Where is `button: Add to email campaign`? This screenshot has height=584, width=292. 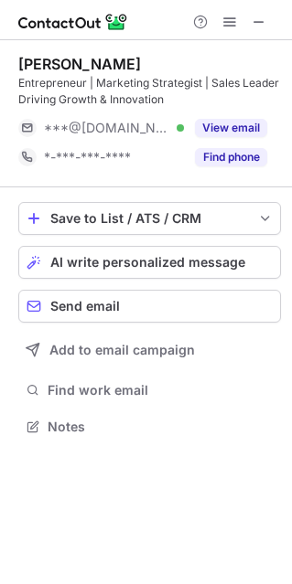 button: Add to email campaign is located at coordinates (149, 350).